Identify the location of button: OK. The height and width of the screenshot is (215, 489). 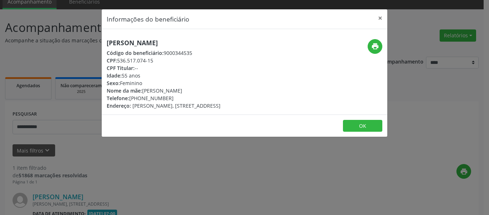
(363, 126).